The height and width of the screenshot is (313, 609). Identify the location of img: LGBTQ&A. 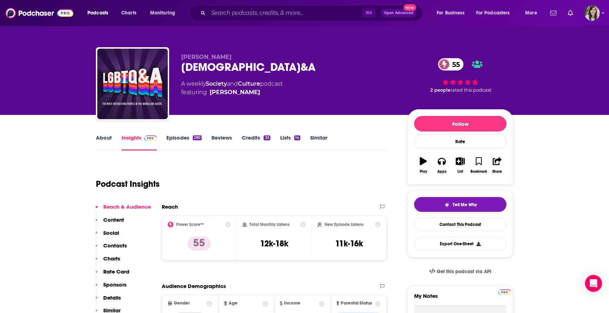
(133, 84).